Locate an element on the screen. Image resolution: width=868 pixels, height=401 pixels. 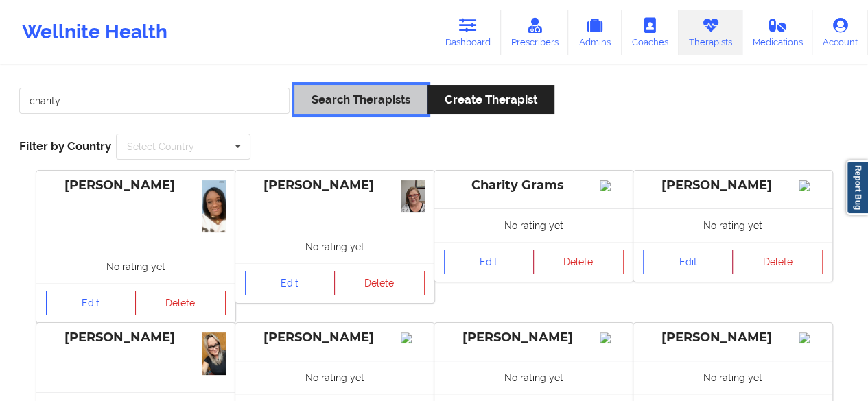
a: Admins is located at coordinates (595, 32).